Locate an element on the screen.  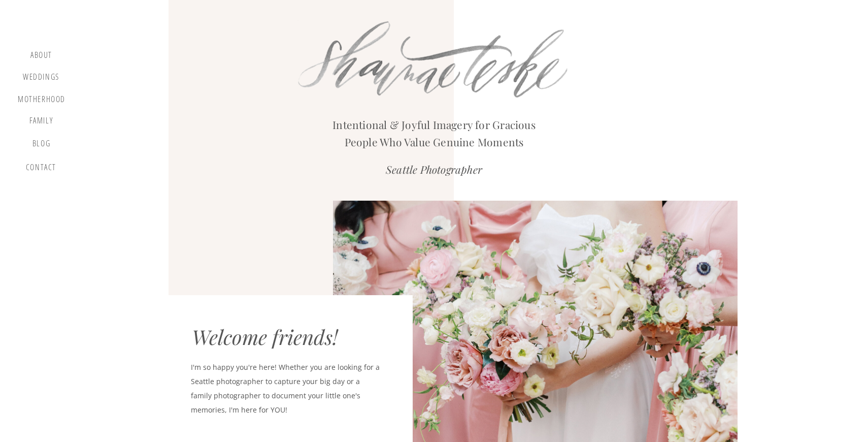
h2: Intentional & Joyful Imagery for Gracious People Who Value Genuine Moments is located at coordinates (434, 131).